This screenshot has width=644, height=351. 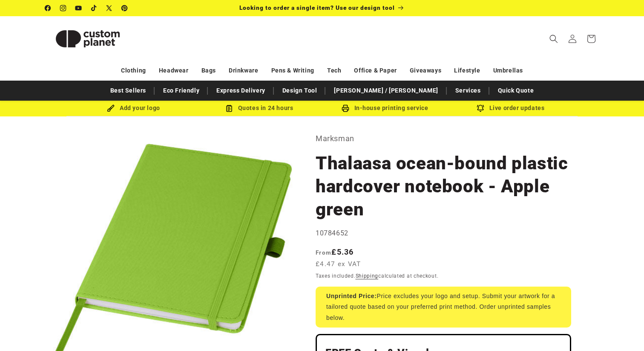 What do you see at coordinates (508, 71) in the screenshot?
I see `a: Umbrellas` at bounding box center [508, 71].